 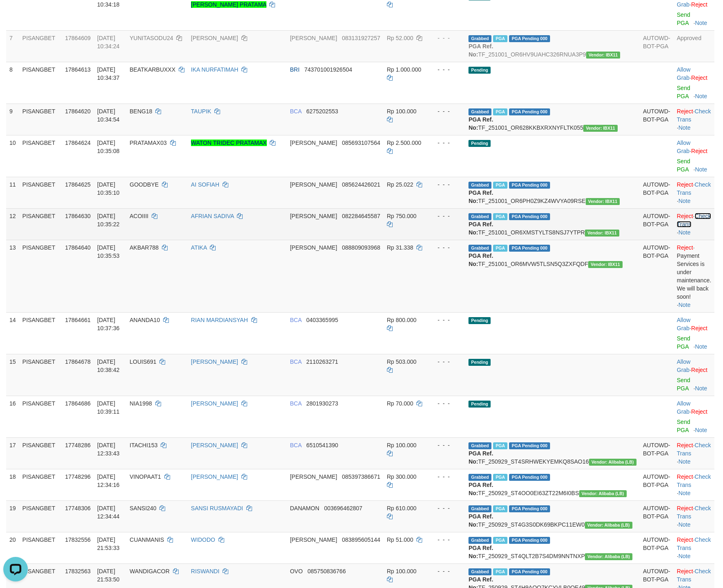 I want to click on span: Rp 70.000, so click(x=400, y=403).